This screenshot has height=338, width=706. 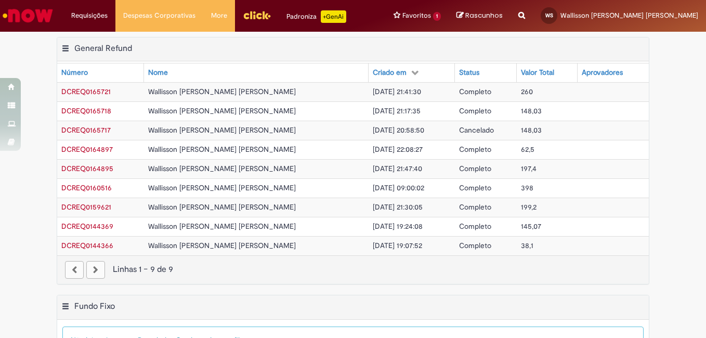 What do you see at coordinates (316, 17) in the screenshot?
I see `div: Padroniza` at bounding box center [316, 17].